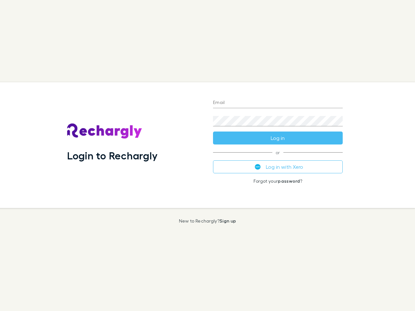  Describe the element at coordinates (105, 131) in the screenshot. I see `img: Rechargly's Logo` at that location.